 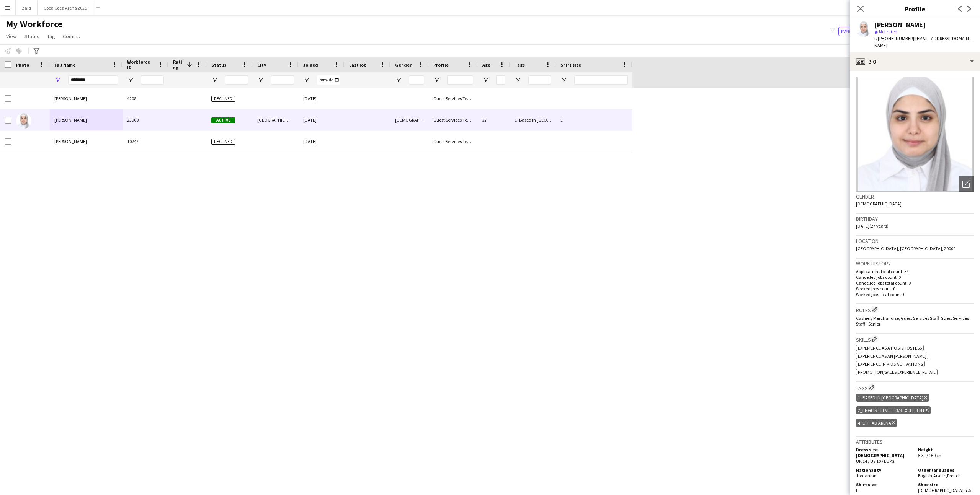 I want to click on span: Experience in Kids Activations, so click(x=890, y=363).